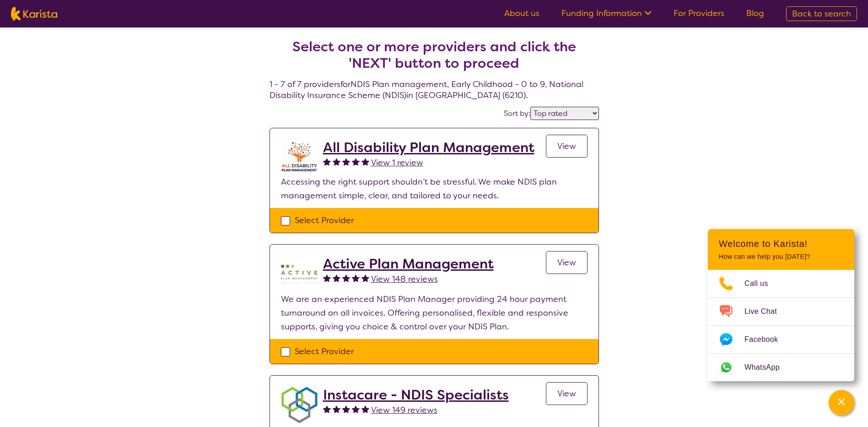 The image size is (868, 427). What do you see at coordinates (404, 410) in the screenshot?
I see `span: View 149 reviews` at bounding box center [404, 410].